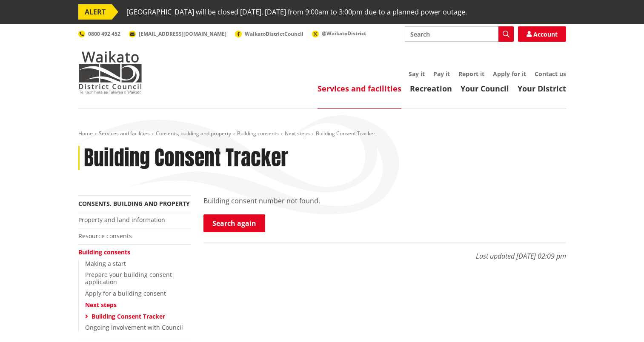 The height and width of the screenshot is (342, 644). Describe the element at coordinates (541, 89) in the screenshot. I see `a: Your District` at that location.